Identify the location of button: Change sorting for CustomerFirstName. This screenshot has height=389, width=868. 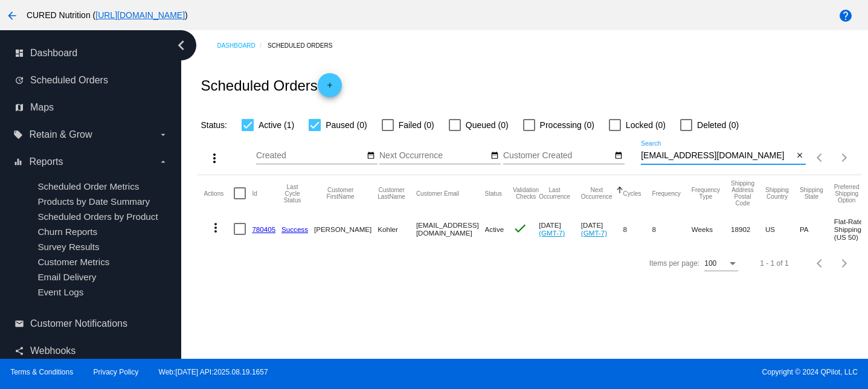
(340, 193).